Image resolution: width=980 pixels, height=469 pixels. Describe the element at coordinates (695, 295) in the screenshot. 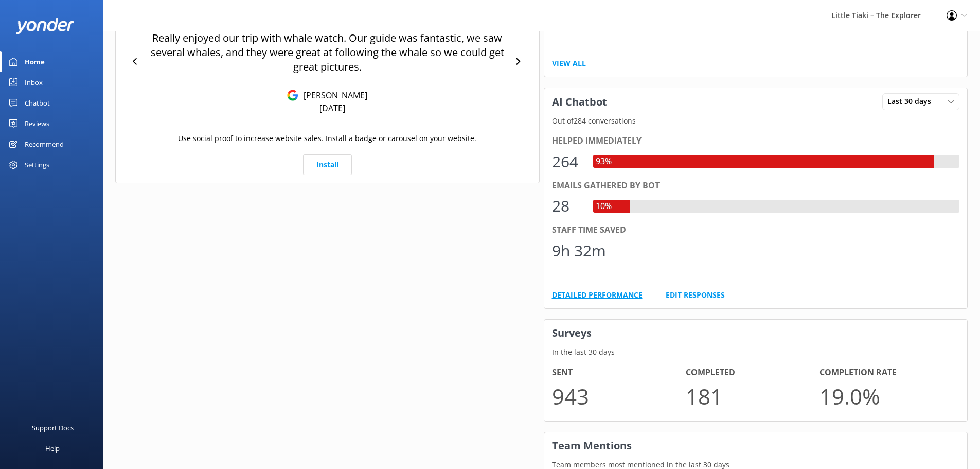

I see `a: Edit Responses` at that location.